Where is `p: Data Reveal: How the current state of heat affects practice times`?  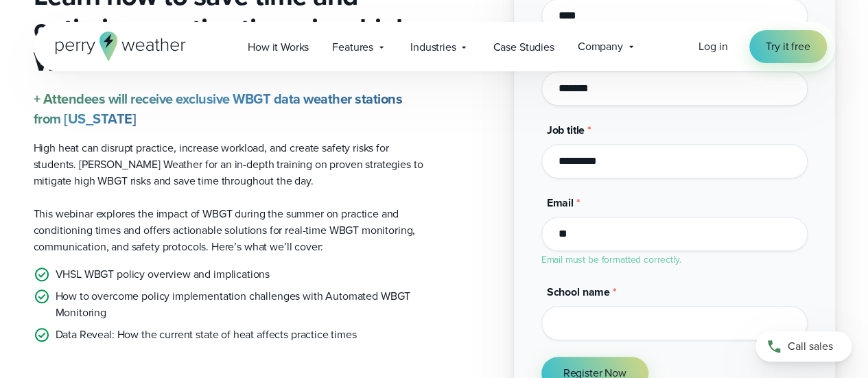 p: Data Reveal: How the current state of heat affects practice times is located at coordinates (206, 335).